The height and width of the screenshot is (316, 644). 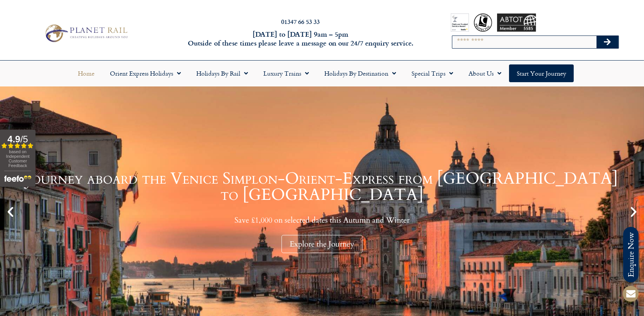 What do you see at coordinates (607, 42) in the screenshot?
I see `button: Search` at bounding box center [607, 42].